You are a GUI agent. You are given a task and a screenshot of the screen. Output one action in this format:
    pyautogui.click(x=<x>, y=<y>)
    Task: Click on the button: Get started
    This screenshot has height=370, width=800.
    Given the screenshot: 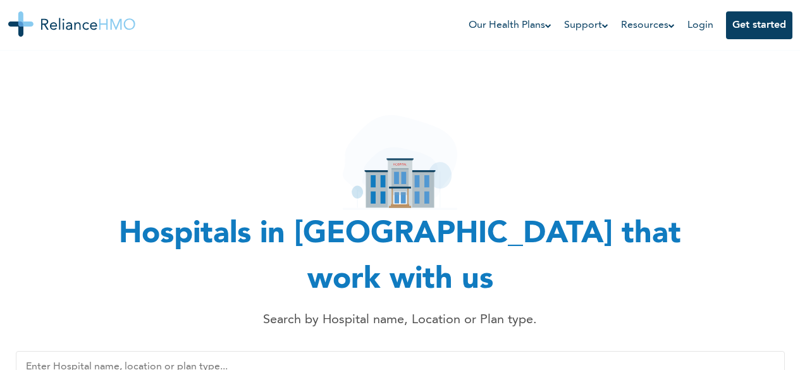 What is the action you would take?
    pyautogui.click(x=759, y=25)
    